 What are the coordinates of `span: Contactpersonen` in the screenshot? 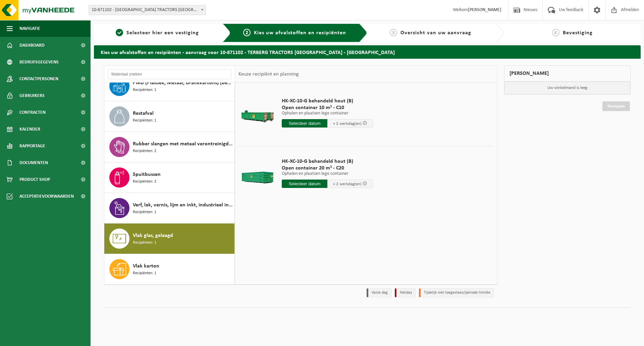 It's located at (39, 79).